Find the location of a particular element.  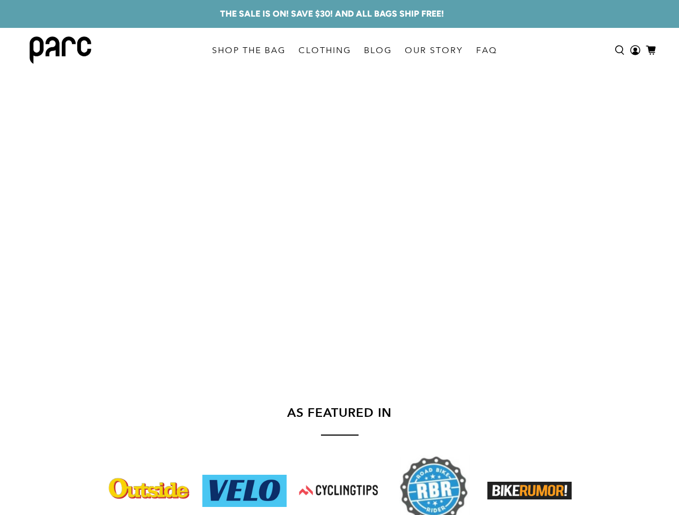

a: CLOTHING is located at coordinates (325, 50).